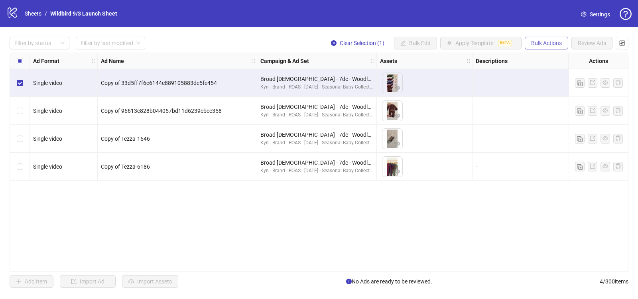 This screenshot has height=299, width=638. What do you see at coordinates (626, 14) in the screenshot?
I see `span: question-circle` at bounding box center [626, 14].